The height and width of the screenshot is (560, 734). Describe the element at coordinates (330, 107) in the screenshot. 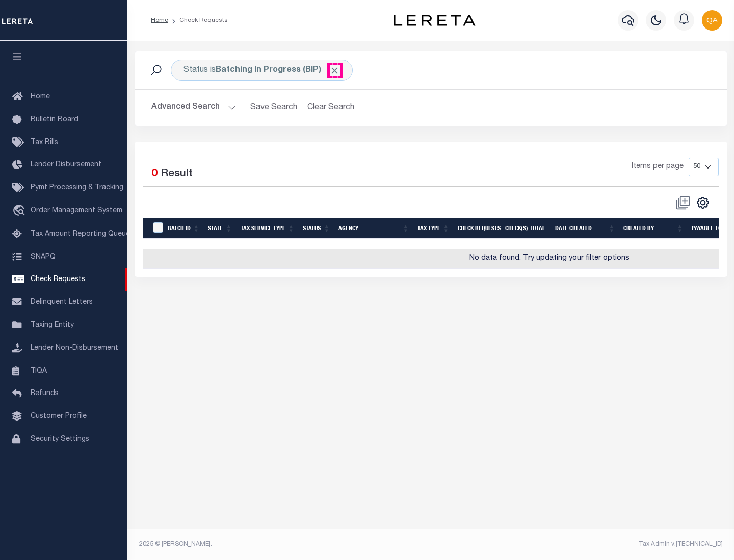

I see `button: Clear Search` at that location.